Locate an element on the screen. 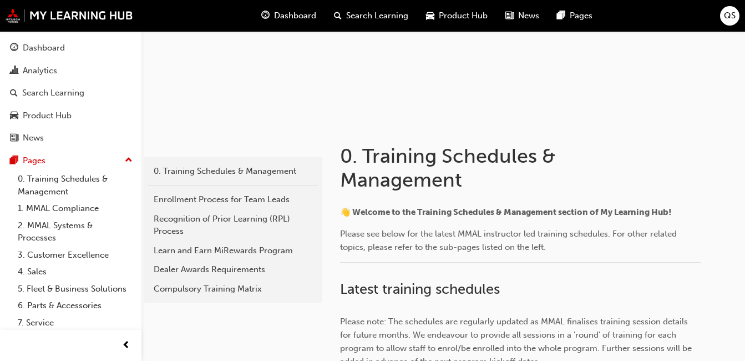 Image resolution: width=745 pixels, height=361 pixels. span: News is located at coordinates (529, 16).